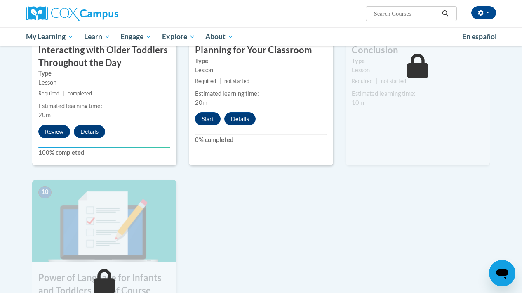  Describe the element at coordinates (97, 37) in the screenshot. I see `span: Learn` at that location.